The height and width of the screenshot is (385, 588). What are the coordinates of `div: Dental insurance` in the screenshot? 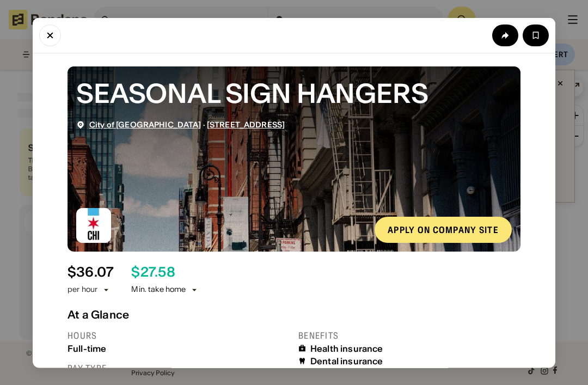 It's located at (346, 361).